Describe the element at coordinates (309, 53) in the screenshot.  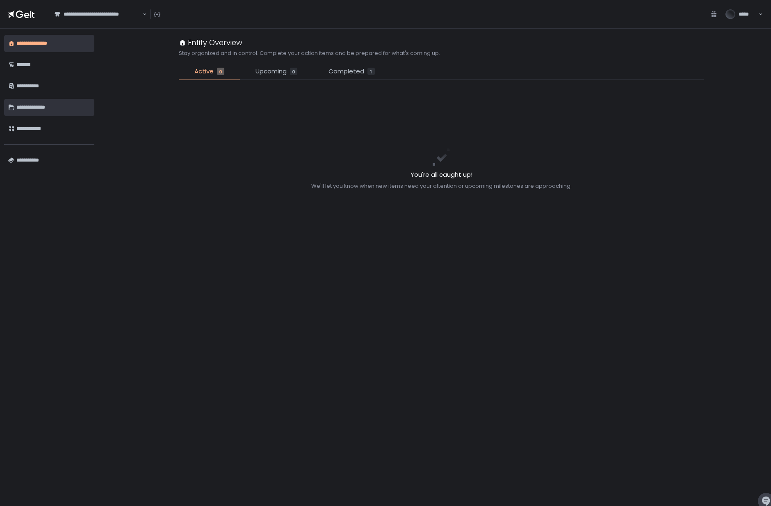
I see `h2: Stay organized and in control. Complete your action items and be prepared for what's coming up.` at that location.